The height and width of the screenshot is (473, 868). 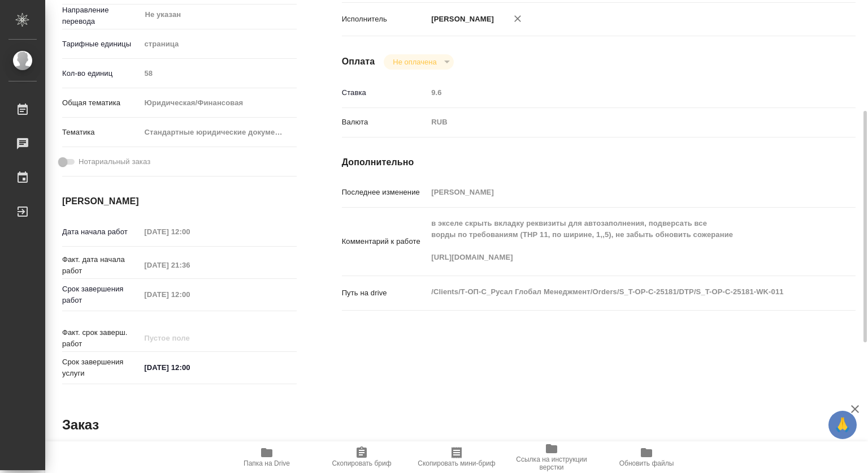 What do you see at coordinates (385, 93) in the screenshot?
I see `p: Ставка` at bounding box center [385, 93].